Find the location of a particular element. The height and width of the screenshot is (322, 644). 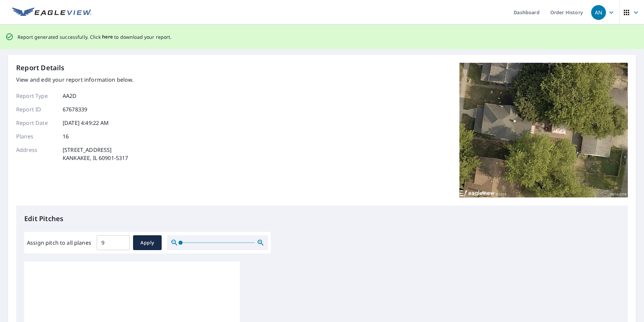

button: here is located at coordinates (107, 37).